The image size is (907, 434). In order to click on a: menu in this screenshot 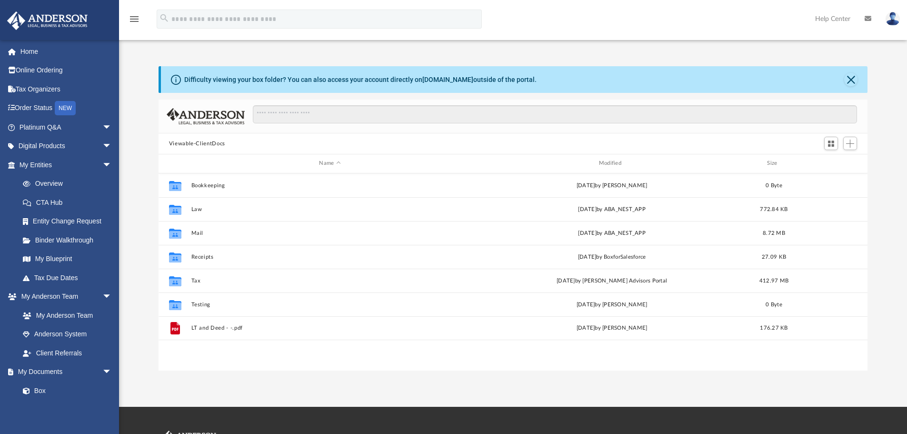, I will do `click(134, 21)`.